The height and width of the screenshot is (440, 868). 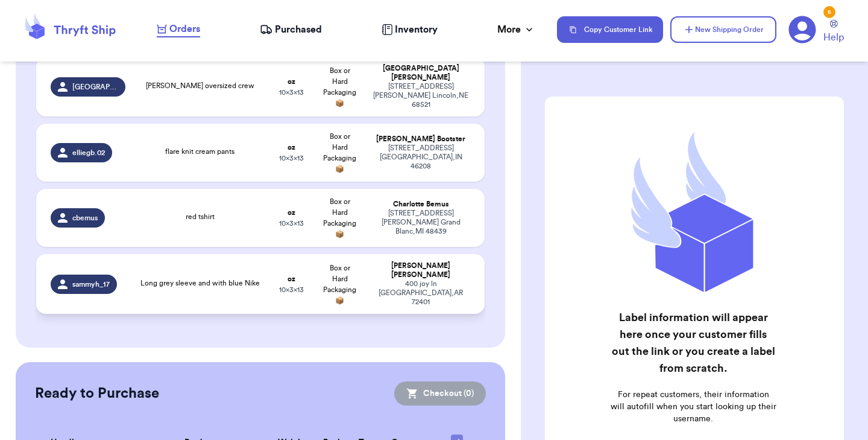 I want to click on h2: Ready to Purchase, so click(x=97, y=393).